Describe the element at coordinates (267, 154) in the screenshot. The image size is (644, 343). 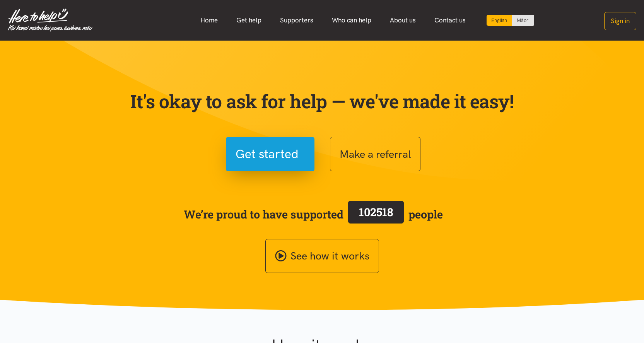
I see `span: Get started` at that location.